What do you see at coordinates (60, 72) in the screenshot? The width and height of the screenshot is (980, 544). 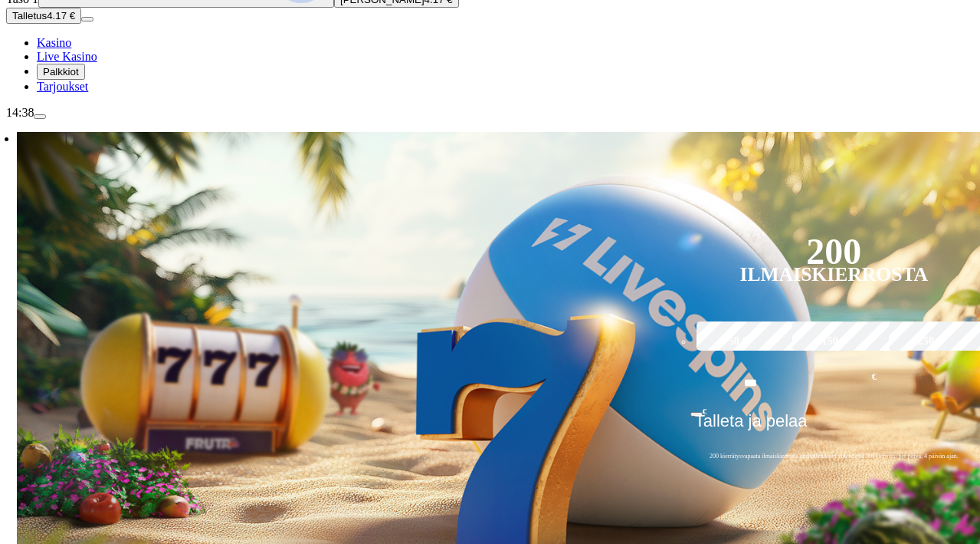 I see `button: reward iconPalkkiot` at bounding box center [60, 72].